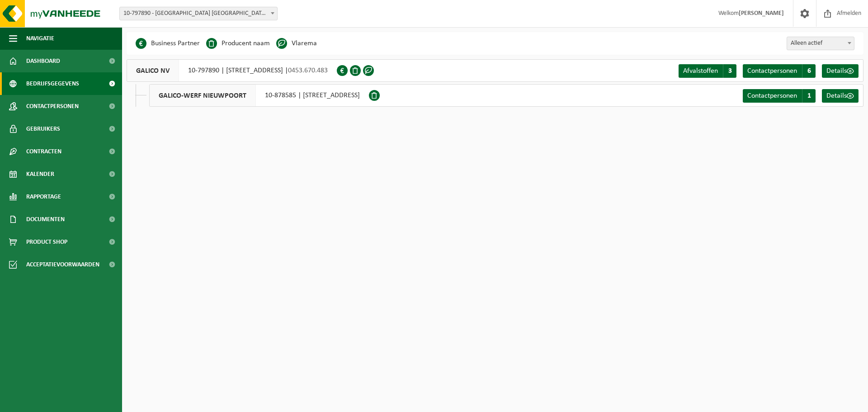  I want to click on span: Dashboard, so click(43, 61).